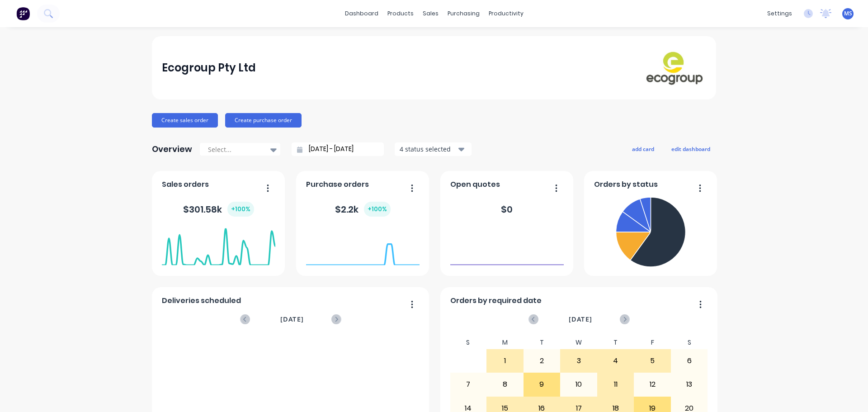 The image size is (868, 412). What do you see at coordinates (616, 361) in the screenshot?
I see `div: 4` at bounding box center [616, 361].